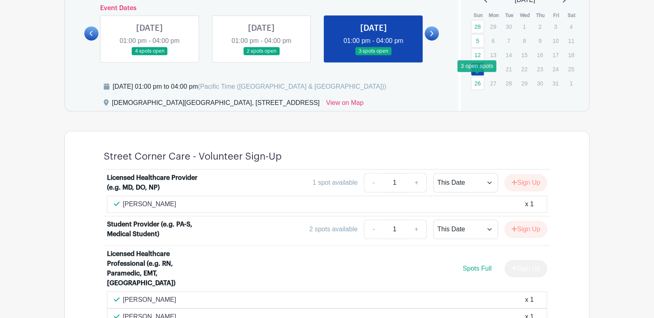 This screenshot has height=318, width=654. What do you see at coordinates (477, 268) in the screenshot?
I see `span: Spots Full` at bounding box center [477, 268].